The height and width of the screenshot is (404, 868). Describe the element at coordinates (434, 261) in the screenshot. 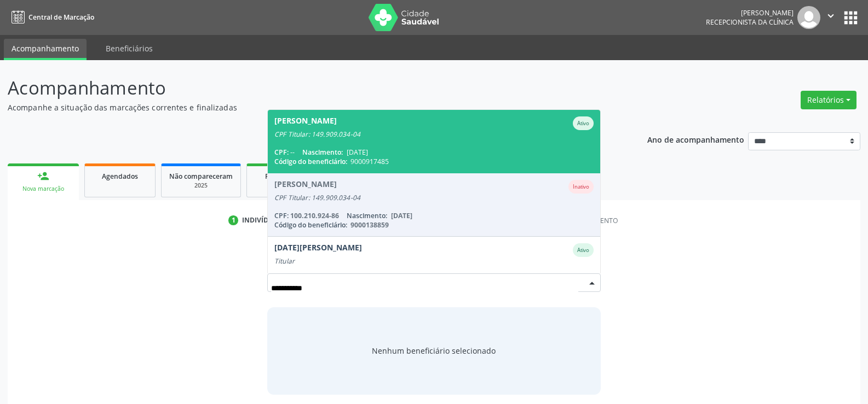

I see `div: Titular` at that location.